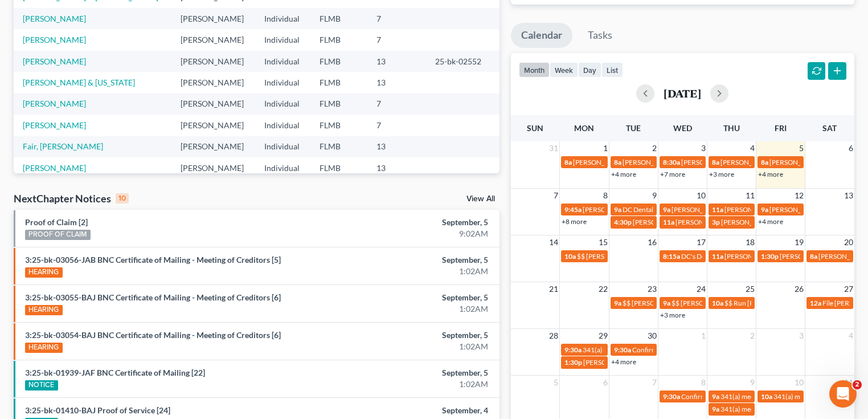  What do you see at coordinates (731, 128) in the screenshot?
I see `span: Thu` at bounding box center [731, 128].